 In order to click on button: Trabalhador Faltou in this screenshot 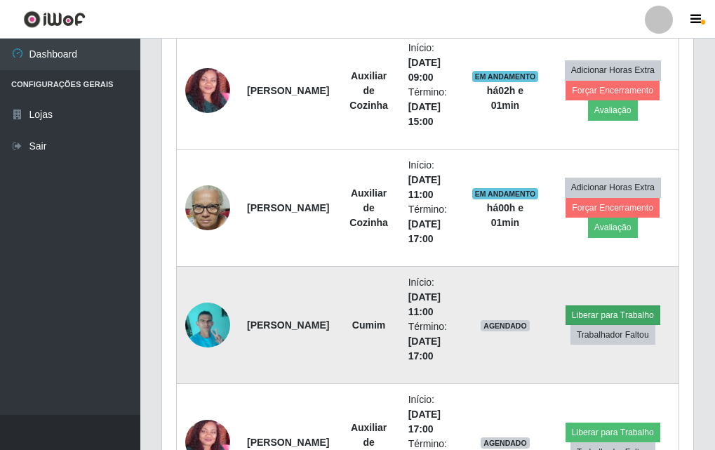, I will do `click(612, 335)`.